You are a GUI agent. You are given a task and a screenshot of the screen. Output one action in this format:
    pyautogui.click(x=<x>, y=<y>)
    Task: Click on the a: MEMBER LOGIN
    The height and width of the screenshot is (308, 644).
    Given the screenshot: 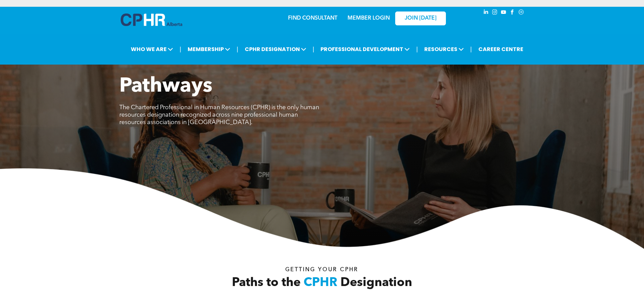 What is the action you would take?
    pyautogui.click(x=369, y=18)
    